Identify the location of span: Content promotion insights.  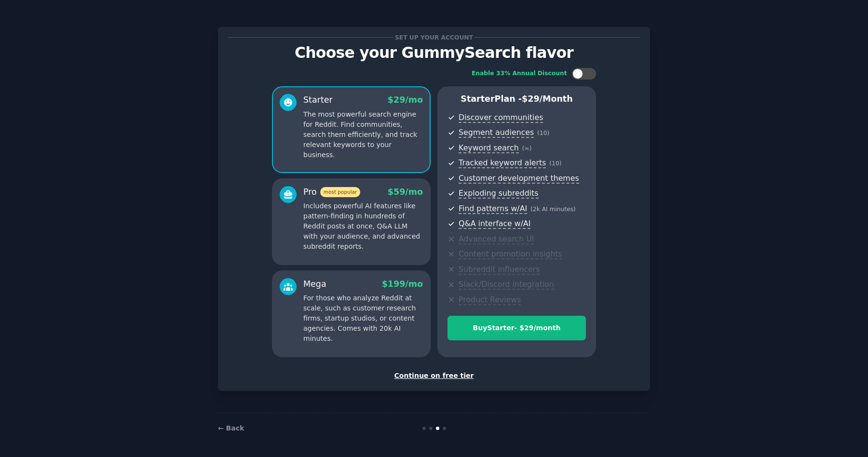
(510, 254).